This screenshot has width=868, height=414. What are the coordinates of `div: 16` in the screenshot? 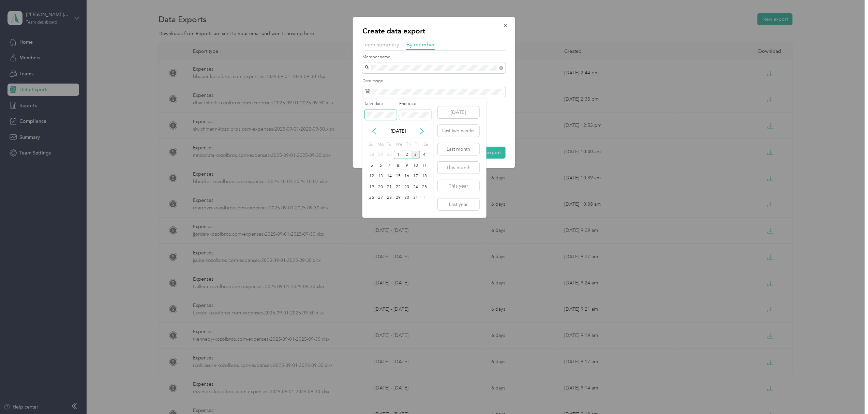 It's located at (407, 176).